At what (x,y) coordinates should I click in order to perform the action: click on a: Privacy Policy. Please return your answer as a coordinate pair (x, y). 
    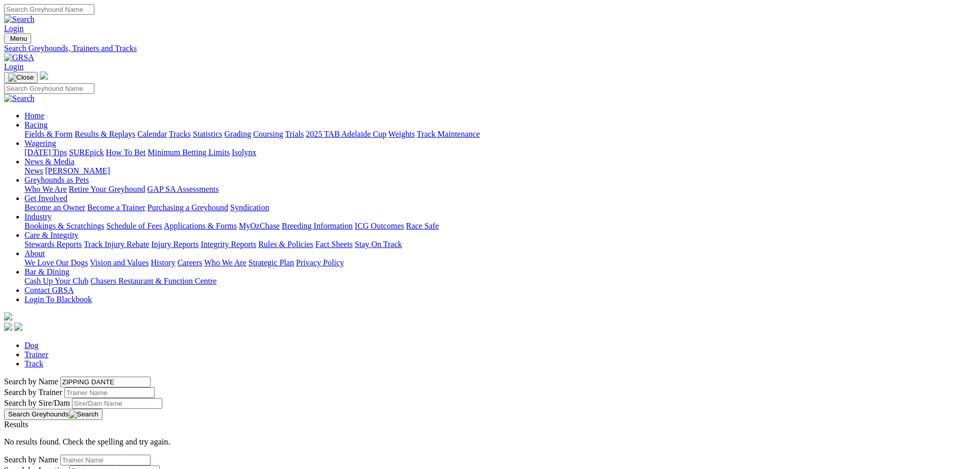
    Looking at the image, I should click on (320, 263).